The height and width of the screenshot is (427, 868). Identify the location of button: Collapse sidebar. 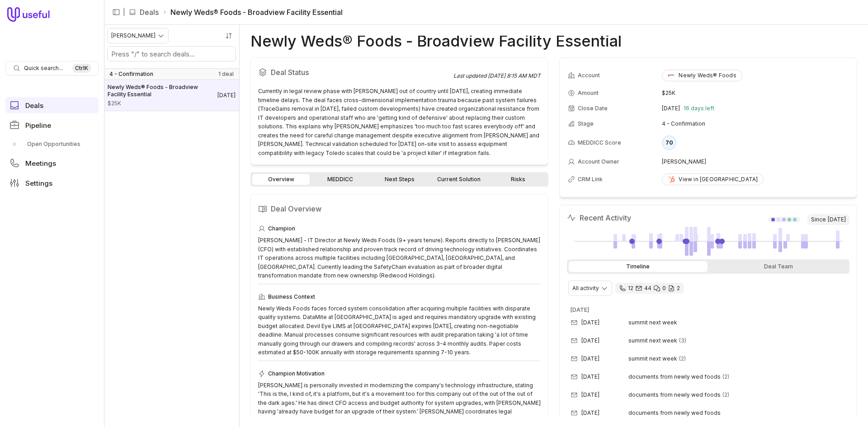
(116, 12).